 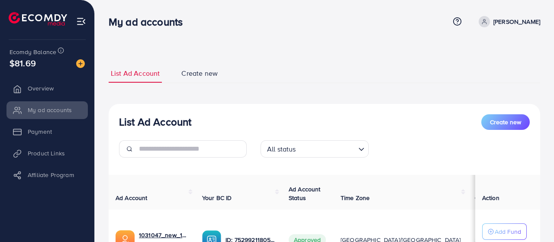 I want to click on span: Ecomdy Balance, so click(x=33, y=52).